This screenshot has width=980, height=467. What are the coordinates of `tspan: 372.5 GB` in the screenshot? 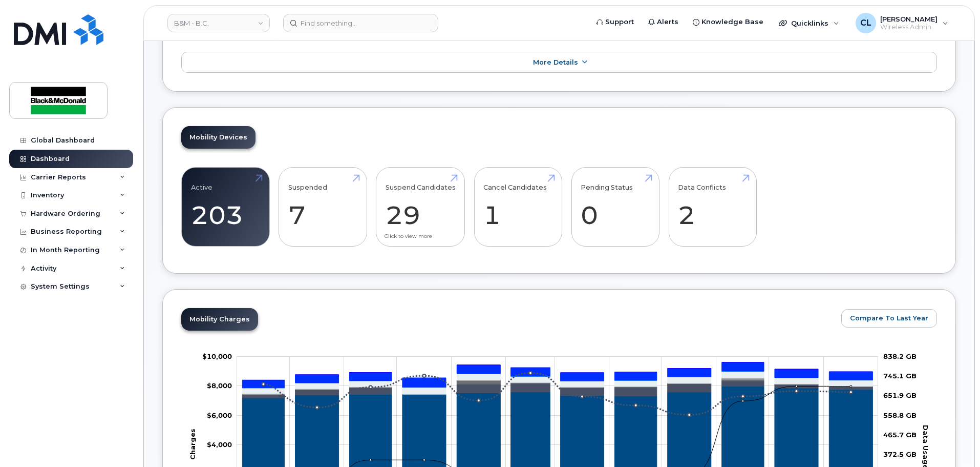 It's located at (900, 454).